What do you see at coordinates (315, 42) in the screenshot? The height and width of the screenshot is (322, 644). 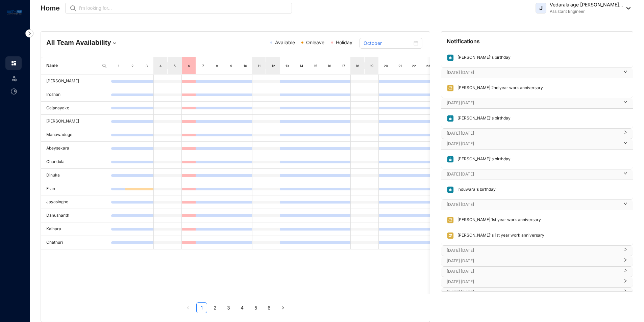 I see `span: Onleave` at bounding box center [315, 42].